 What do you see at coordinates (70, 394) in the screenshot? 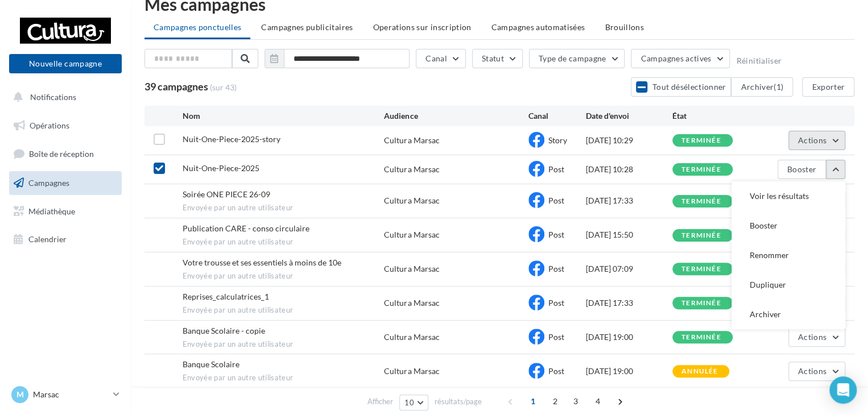
I see `p: Marsac` at bounding box center [70, 394].